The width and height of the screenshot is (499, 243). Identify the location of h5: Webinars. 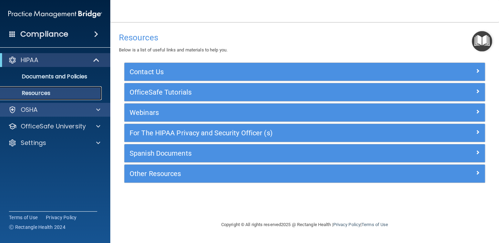
(260, 112).